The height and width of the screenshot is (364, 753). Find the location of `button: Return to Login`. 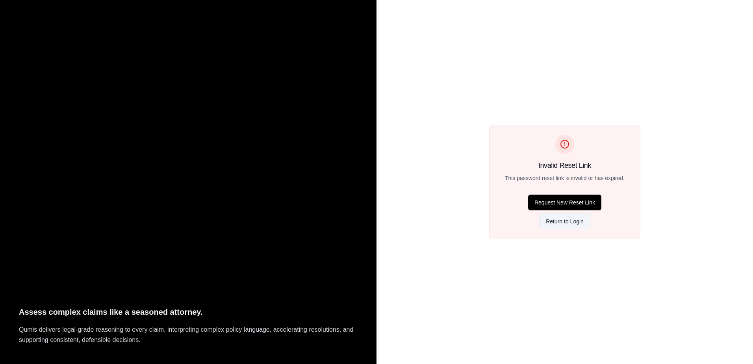

button: Return to Login is located at coordinates (565, 221).